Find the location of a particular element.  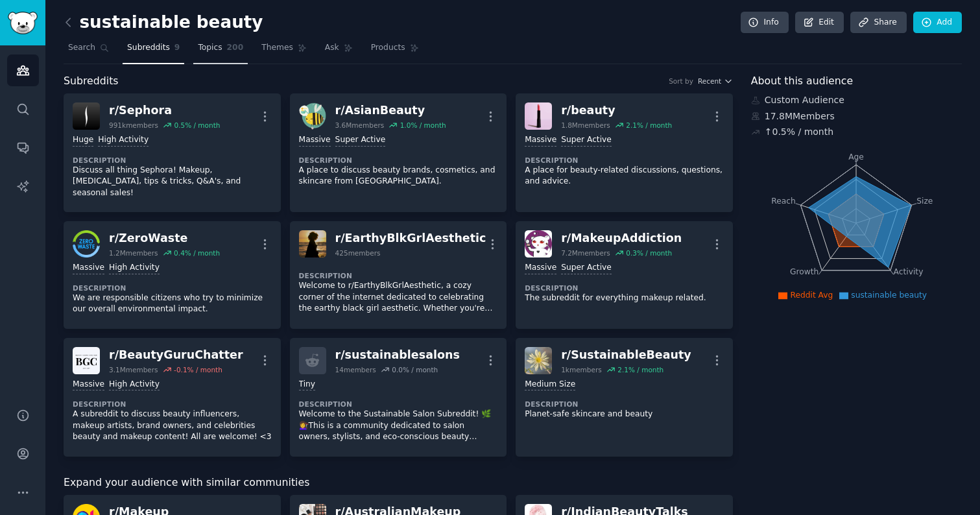

a: EarthyBlkGrlAestheticr/EarthyBlkGrlAesthetic425membersDescriptionWelcome to r/EarthyBlkGrlAesthet... is located at coordinates (399, 275).